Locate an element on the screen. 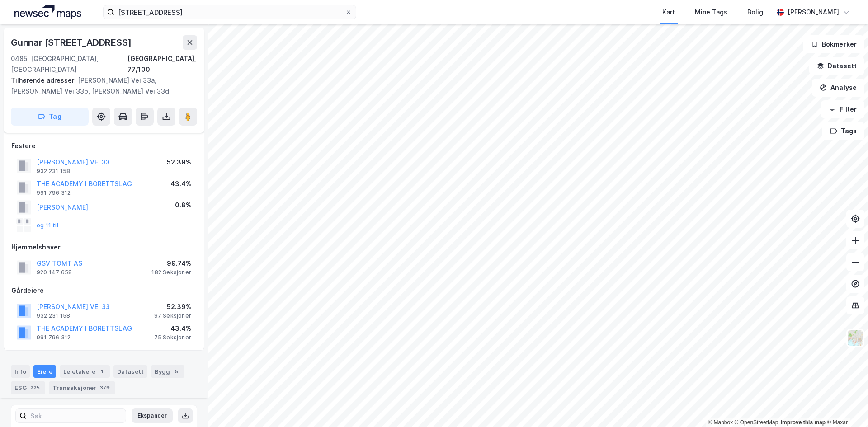 The width and height of the screenshot is (868, 427). div: 182 Seksjoner is located at coordinates (171, 273).